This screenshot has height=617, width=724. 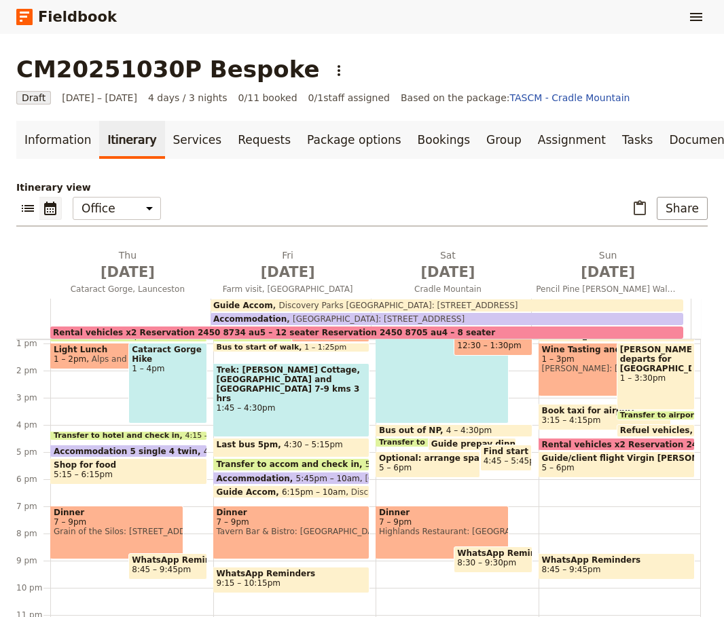 What do you see at coordinates (328, 478) in the screenshot?
I see `span: 5:45pm – 10am` at bounding box center [328, 478].